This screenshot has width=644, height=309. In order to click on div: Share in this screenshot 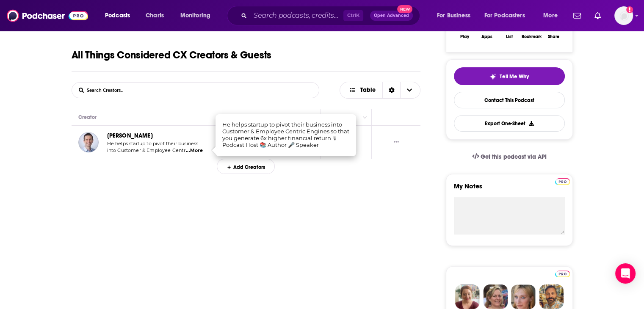, I will do `click(554, 37)`.